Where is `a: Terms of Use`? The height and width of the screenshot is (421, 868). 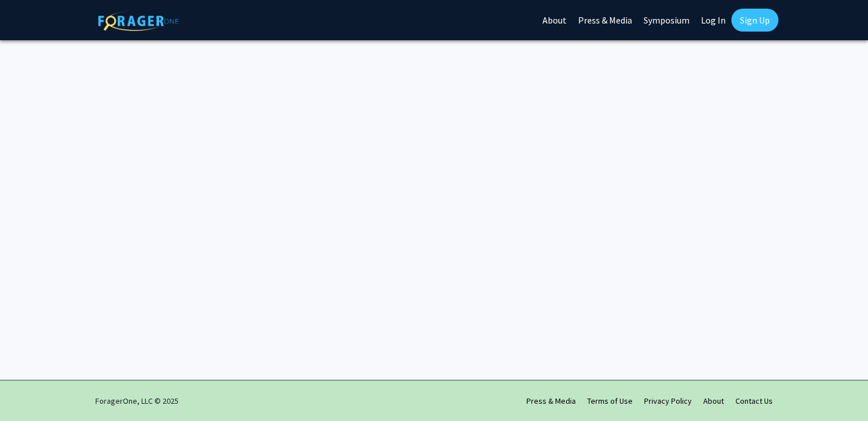 a: Terms of Use is located at coordinates (610, 400).